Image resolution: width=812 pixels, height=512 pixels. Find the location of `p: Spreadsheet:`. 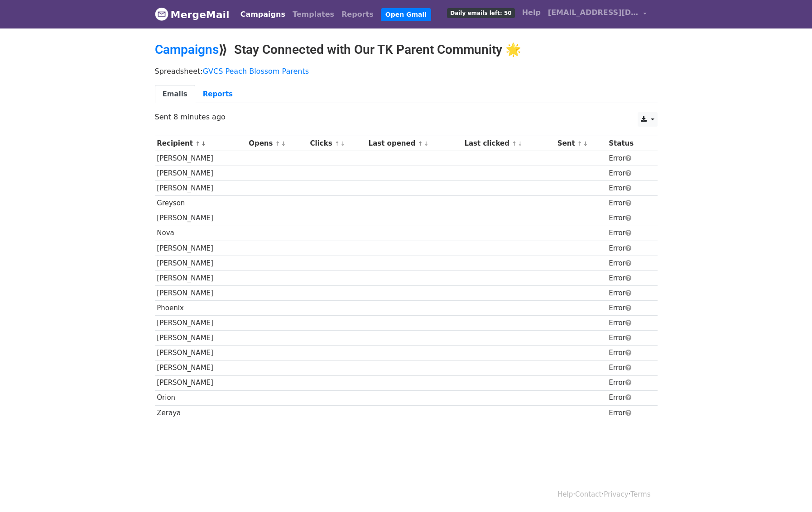

p: Spreadsheet: is located at coordinates (406, 71).